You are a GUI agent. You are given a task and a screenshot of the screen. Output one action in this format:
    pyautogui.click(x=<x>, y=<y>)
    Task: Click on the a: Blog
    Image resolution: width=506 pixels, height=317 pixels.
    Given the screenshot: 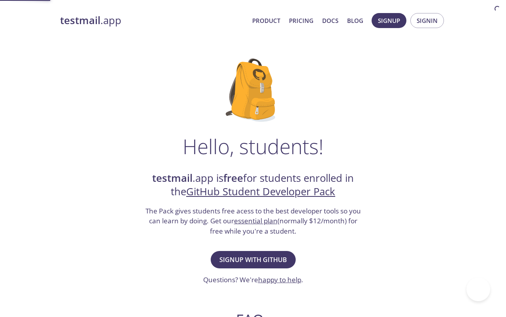 What is the action you would take?
    pyautogui.click(x=355, y=21)
    